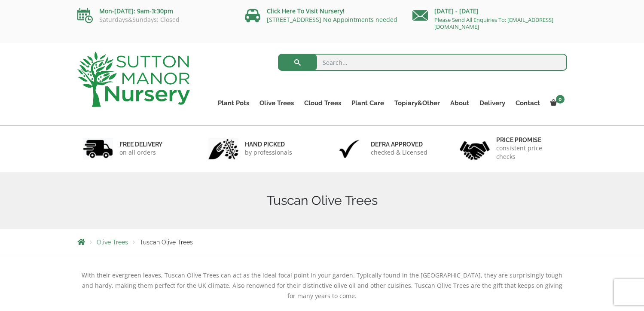  What do you see at coordinates (556, 103) in the screenshot?
I see `a: 0` at bounding box center [556, 103].